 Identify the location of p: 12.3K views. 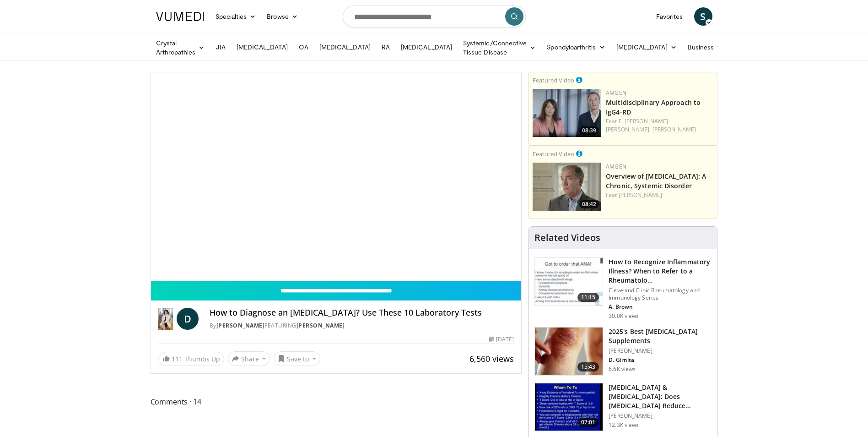
(624, 425).